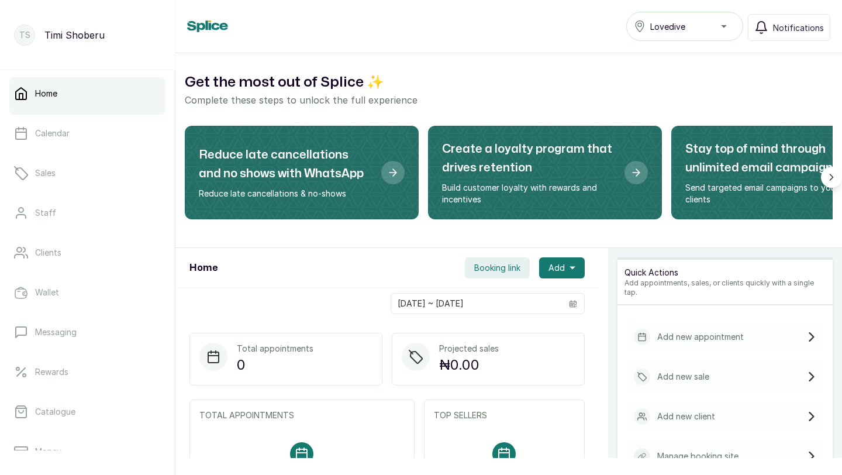 The height and width of the screenshot is (475, 842). What do you see at coordinates (285, 194) in the screenshot?
I see `p: Reduce late cancellations & no-shows` at bounding box center [285, 194].